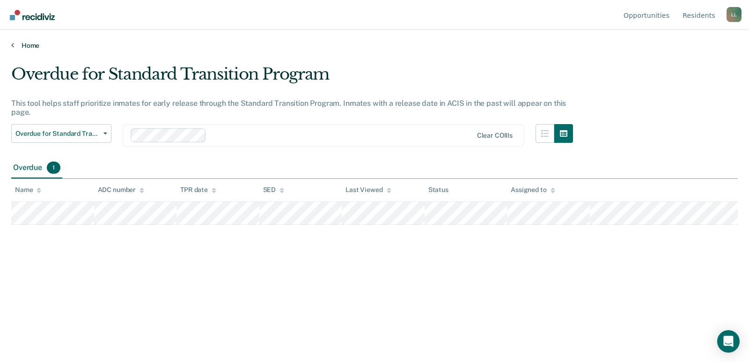  Describe the element at coordinates (495, 135) in the screenshot. I see `div: Clear COIIIs` at that location.